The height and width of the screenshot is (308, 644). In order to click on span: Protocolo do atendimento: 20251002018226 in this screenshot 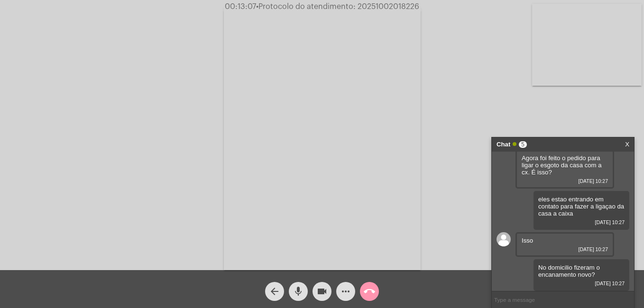, I will do `click(338, 7)`.